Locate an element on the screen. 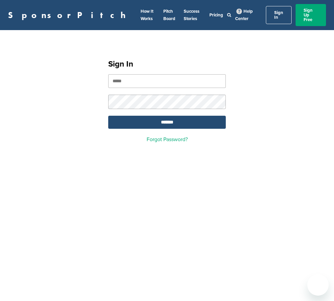 The image size is (334, 301). a: Forgot Password? is located at coordinates (167, 139).